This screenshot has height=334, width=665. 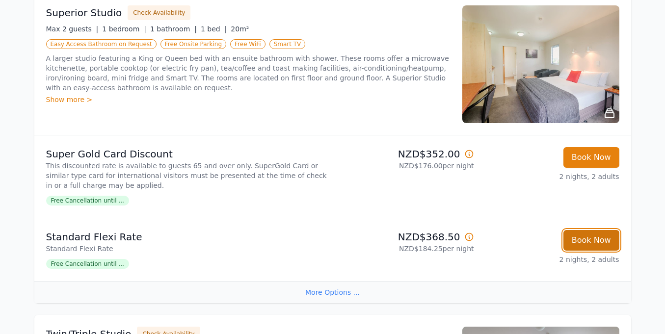 What do you see at coordinates (248, 100) in the screenshot?
I see `div: Show more >` at bounding box center [248, 100].